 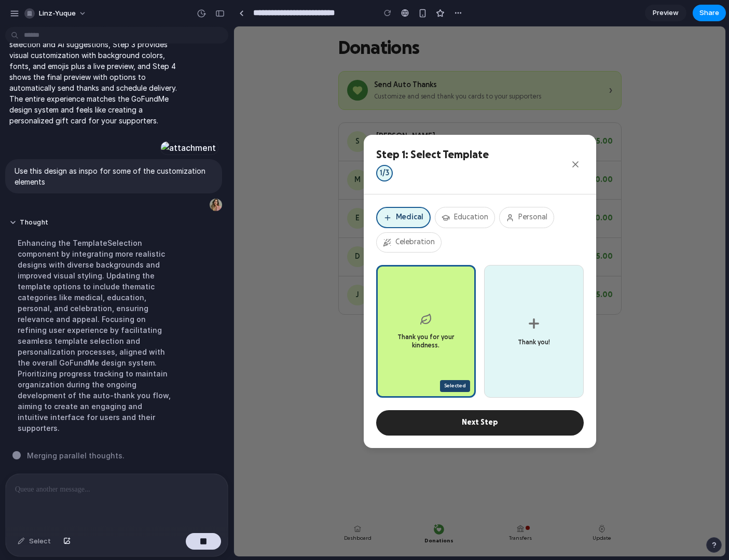 What do you see at coordinates (169, 191) in the screenshot?
I see `button: Medical` at bounding box center [169, 191].